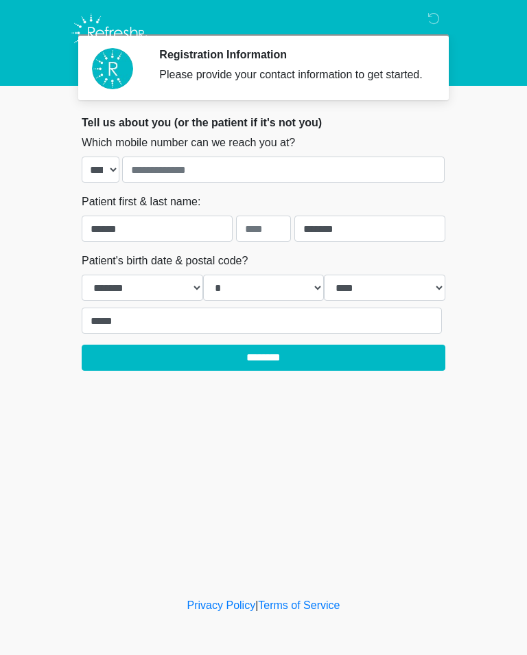  Describe the element at coordinates (109, 33) in the screenshot. I see `img: Refresh RX Logo` at that location.